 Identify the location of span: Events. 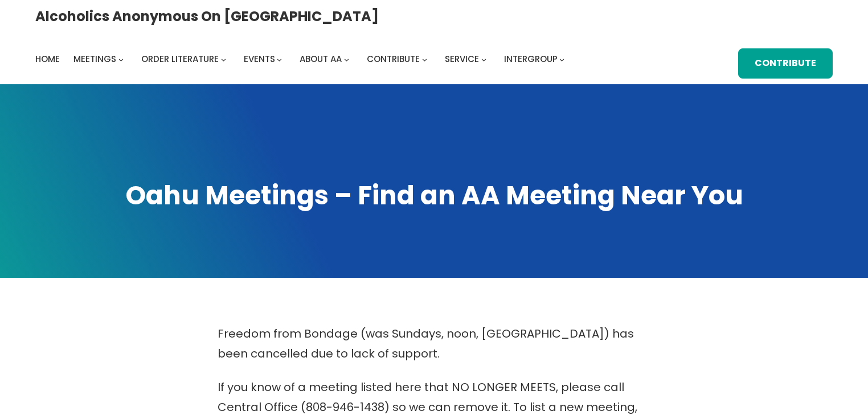
(259, 59).